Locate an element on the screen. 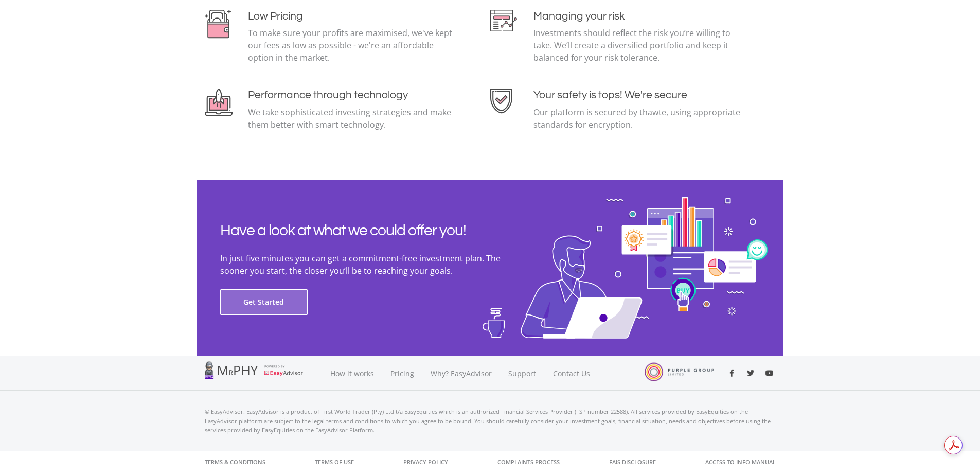 The image size is (980, 473). p: We take sophisticated investing strategies and make them better with smart technology. is located at coordinates (352, 118).